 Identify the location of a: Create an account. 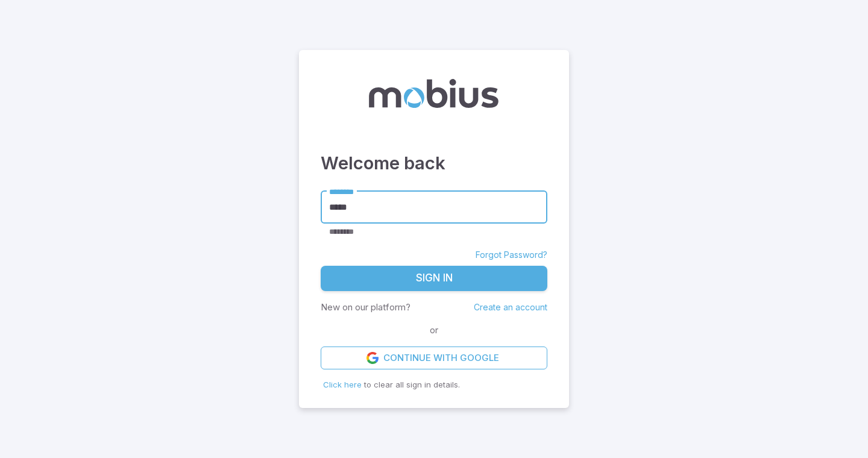
(511, 307).